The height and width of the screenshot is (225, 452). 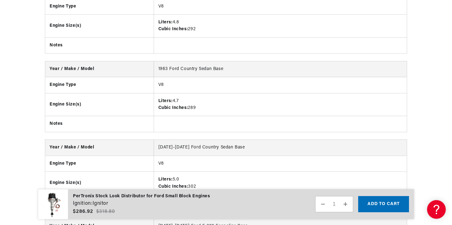 I want to click on dd: Ignitor, so click(x=100, y=204).